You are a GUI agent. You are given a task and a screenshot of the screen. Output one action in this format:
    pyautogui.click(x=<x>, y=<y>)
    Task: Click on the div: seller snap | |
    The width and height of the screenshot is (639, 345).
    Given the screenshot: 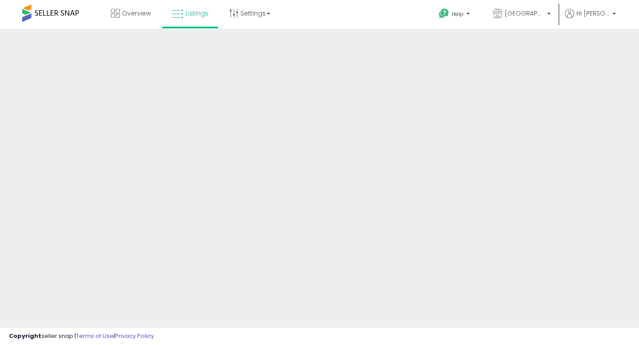 What is the action you would take?
    pyautogui.click(x=81, y=337)
    